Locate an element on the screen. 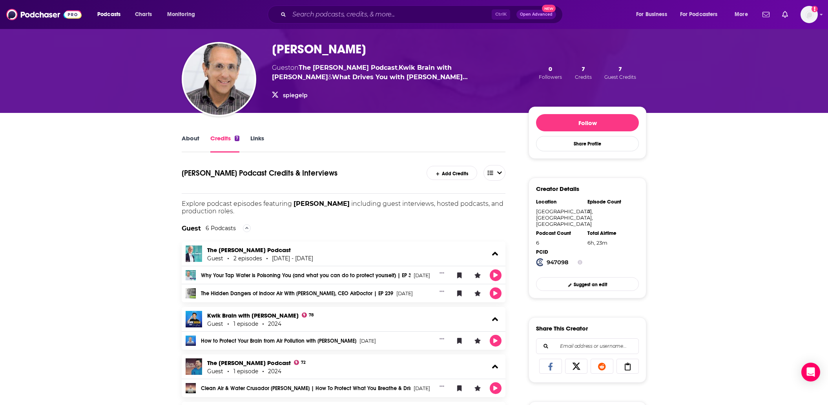  div: Location is located at coordinates (559, 202).